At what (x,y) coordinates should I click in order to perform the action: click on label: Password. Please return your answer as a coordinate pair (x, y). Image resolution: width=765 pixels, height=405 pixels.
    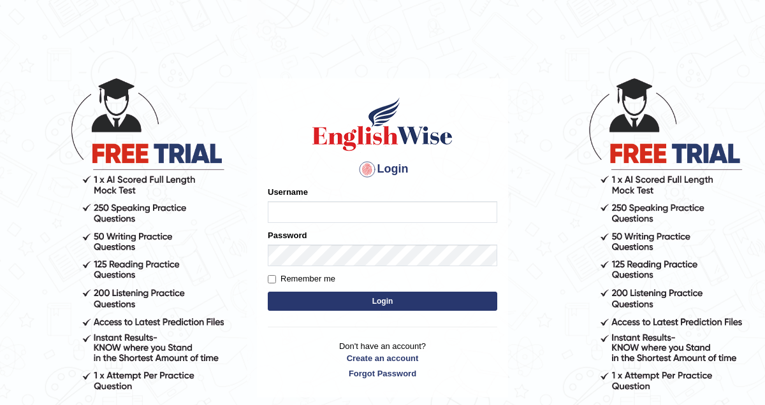
    Looking at the image, I should click on (287, 235).